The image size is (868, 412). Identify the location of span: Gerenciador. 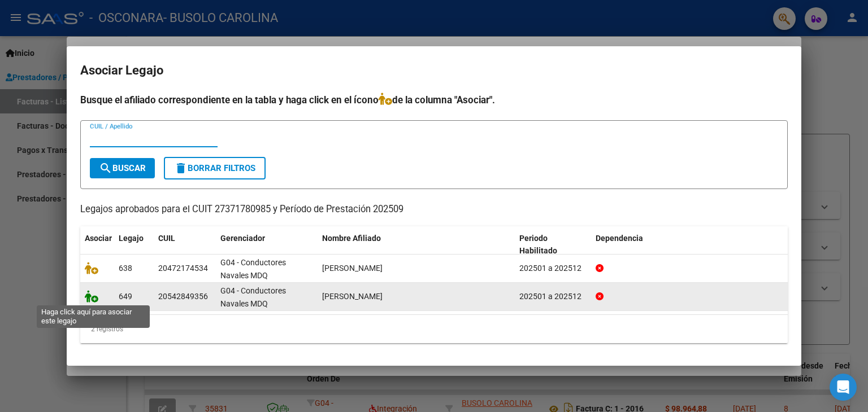
(243, 238).